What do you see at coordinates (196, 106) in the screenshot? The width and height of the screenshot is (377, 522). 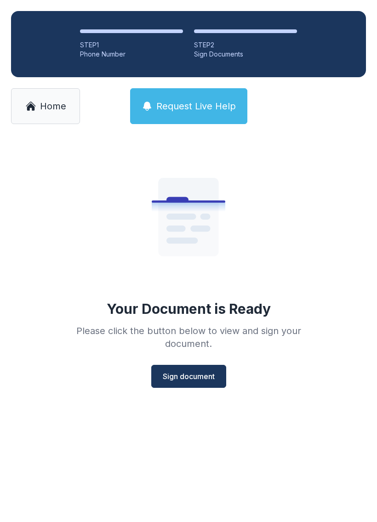 I see `span: Request Live Help` at bounding box center [196, 106].